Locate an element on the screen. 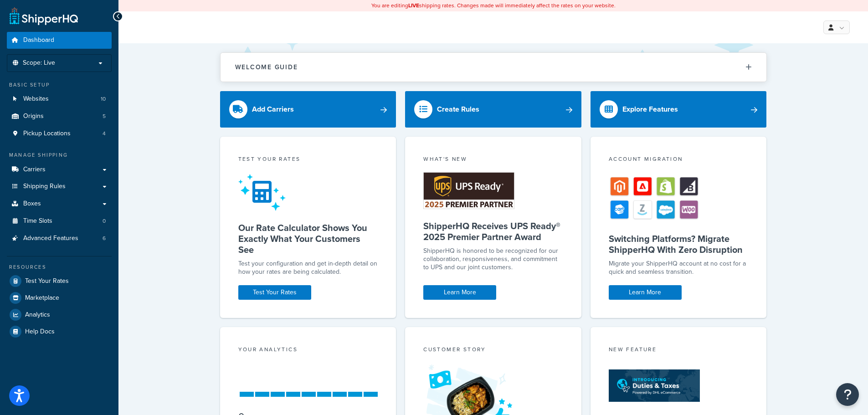 The image size is (868, 415). span: Boxes is located at coordinates (32, 204).